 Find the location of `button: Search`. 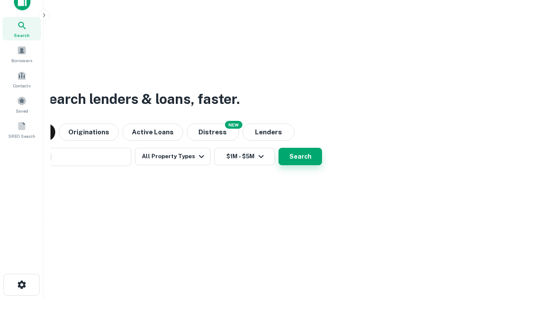

button: Search is located at coordinates (300, 157).